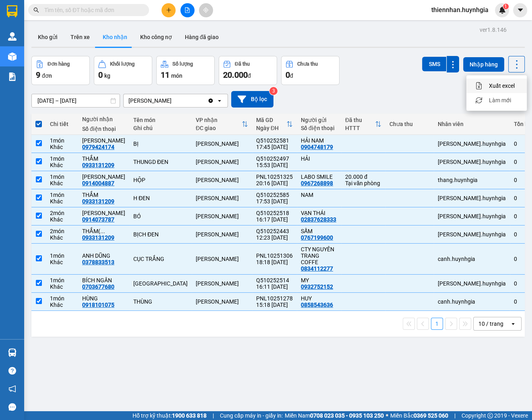 The width and height of the screenshot is (532, 420). I want to click on div: HẢI, so click(319, 159).